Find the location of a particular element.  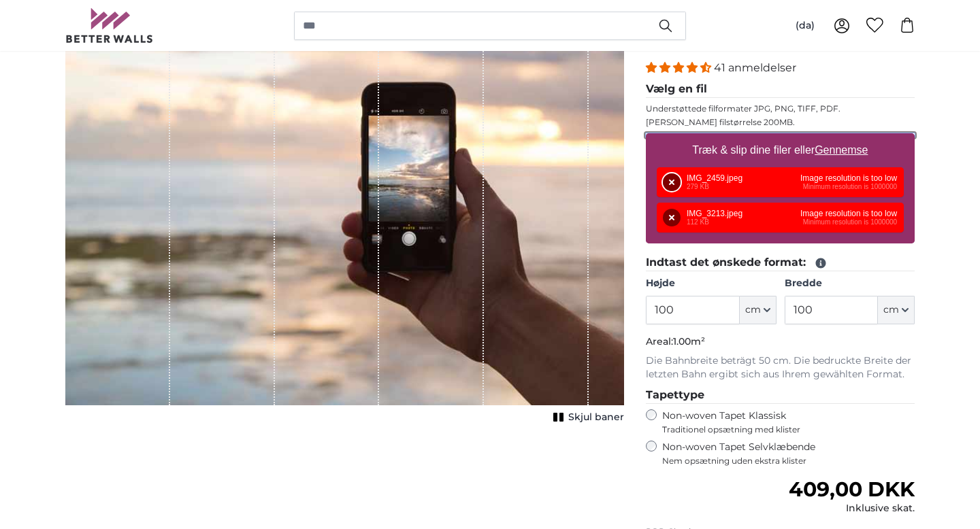

label: Bredde is located at coordinates (849, 283).